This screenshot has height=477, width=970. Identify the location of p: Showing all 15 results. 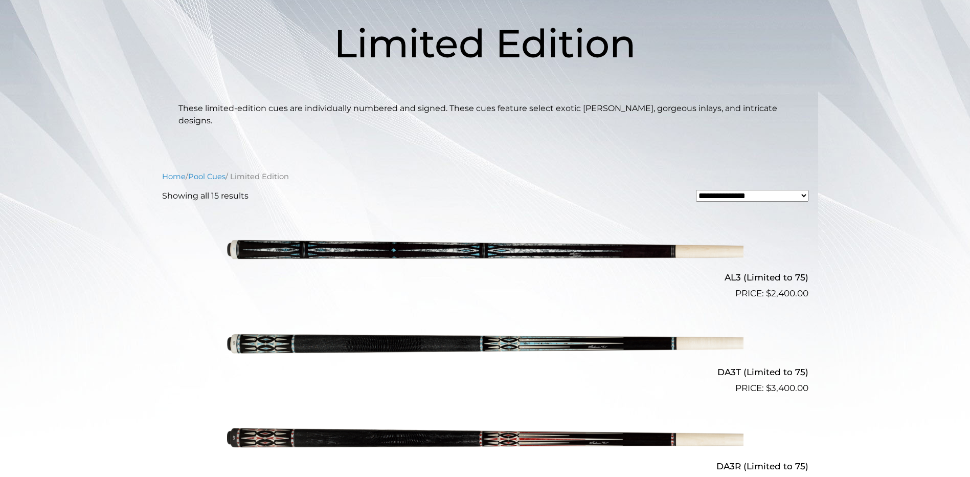
(205, 196).